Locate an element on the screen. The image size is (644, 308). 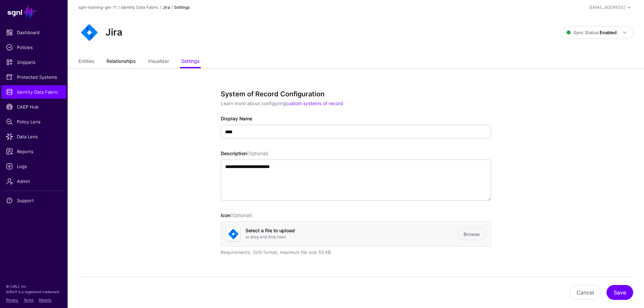
a: Patents is located at coordinates (45, 300).